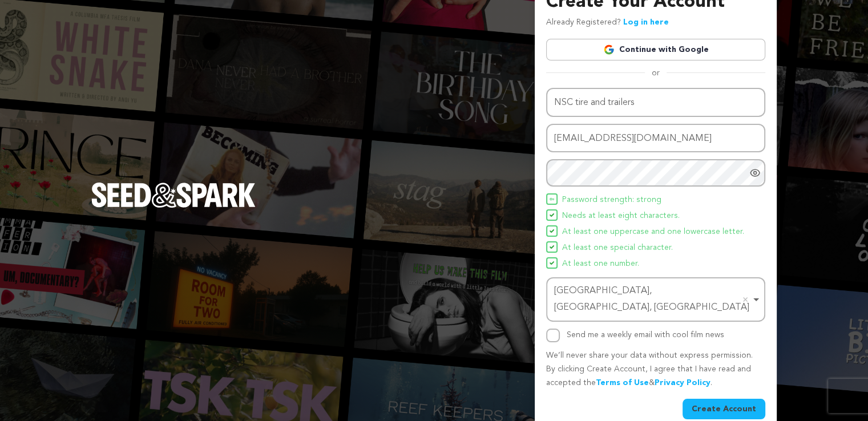 This screenshot has height=421, width=868. What do you see at coordinates (656, 369) in the screenshot?
I see `p: We’ll never share your data without express permission. By clicking Create Account, I agree that ...` at bounding box center [656, 369].